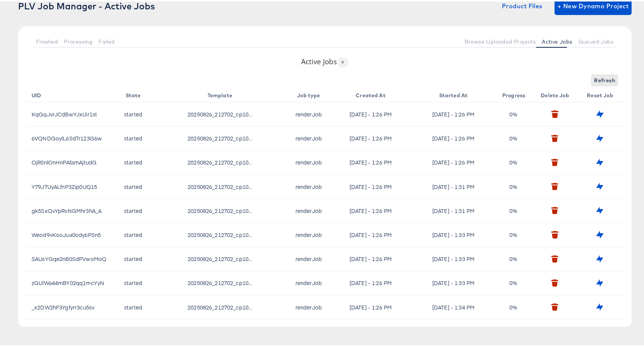 This screenshot has height=347, width=644. Describe the element at coordinates (310, 93) in the screenshot. I see `th: Job type` at that location.